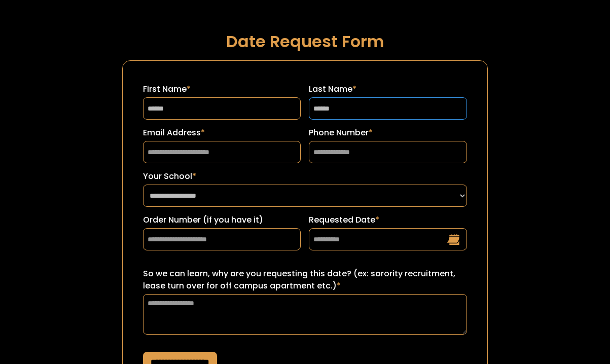 This screenshot has width=610, height=364. I want to click on label: Your School, so click(305, 177).